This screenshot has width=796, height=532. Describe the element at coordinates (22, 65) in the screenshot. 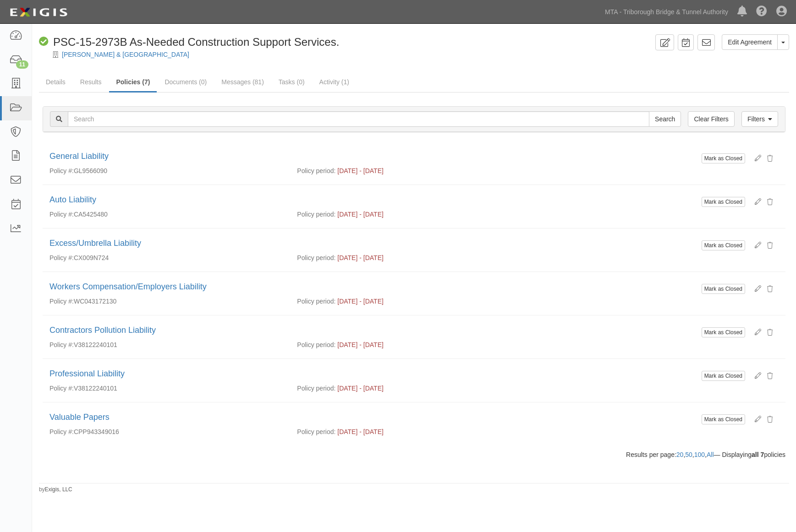

I see `div: 11` at that location.